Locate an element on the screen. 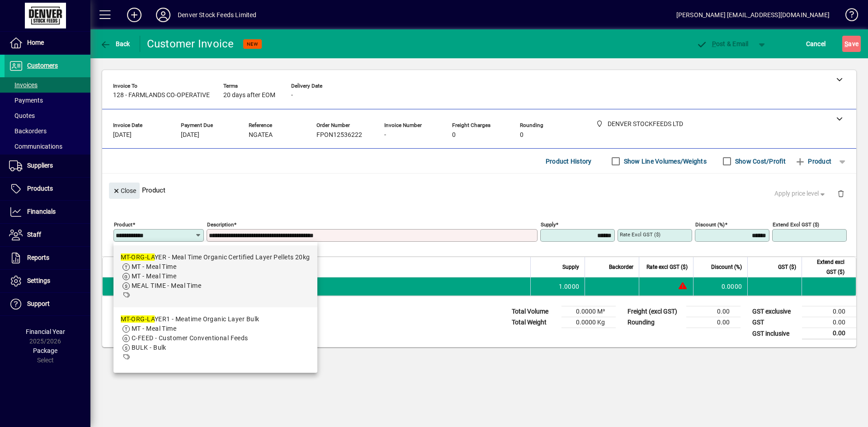 This screenshot has width=868, height=427. span: Settings is located at coordinates (39, 281).